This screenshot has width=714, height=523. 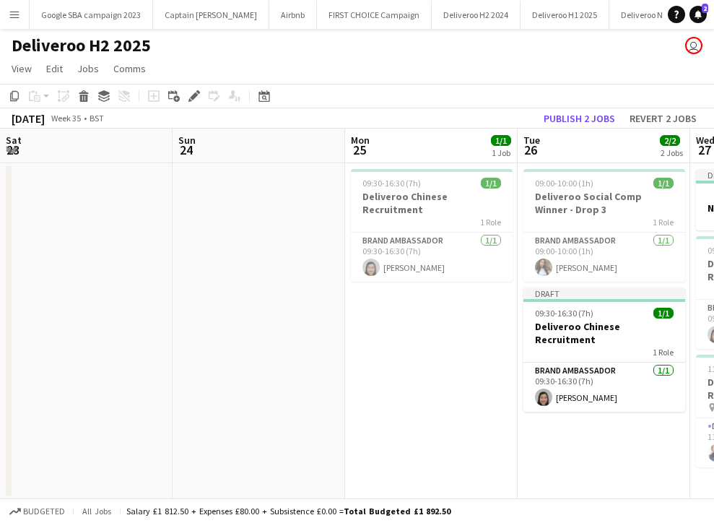 What do you see at coordinates (129, 69) in the screenshot?
I see `span: Comms` at bounding box center [129, 69].